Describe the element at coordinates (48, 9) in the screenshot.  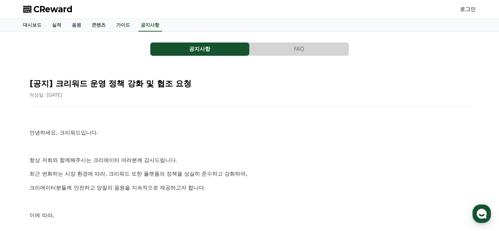
I see `a: CReward` at that location.